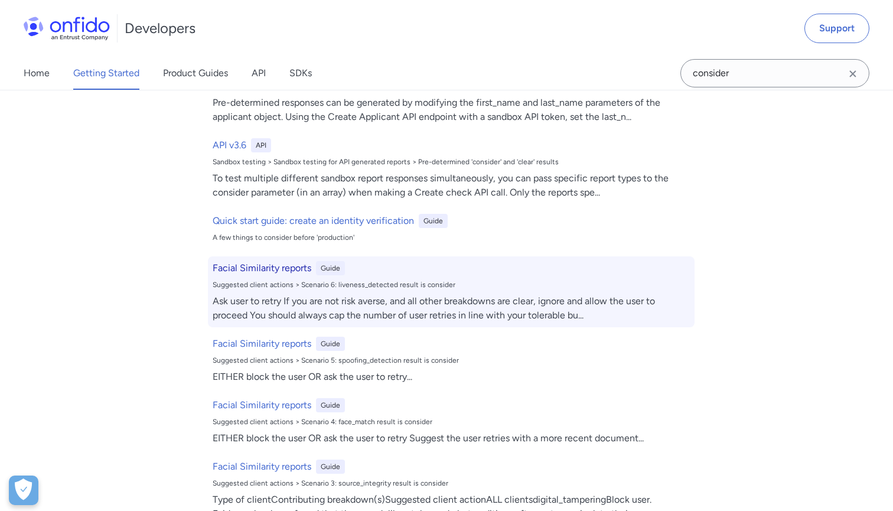 The width and height of the screenshot is (893, 511). Describe the element at coordinates (451, 292) in the screenshot. I see `a: Facial Similarity reportsGuideSuggested client actions > Scenario 6: liveness_detected result is ...` at that location.